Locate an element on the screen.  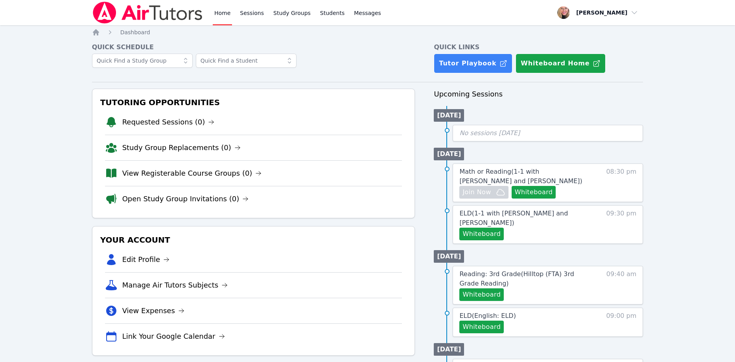
a: Reading: 3rd Grade(Hilltop (FTA) 3rd Grade Reading) is located at coordinates (526, 279).